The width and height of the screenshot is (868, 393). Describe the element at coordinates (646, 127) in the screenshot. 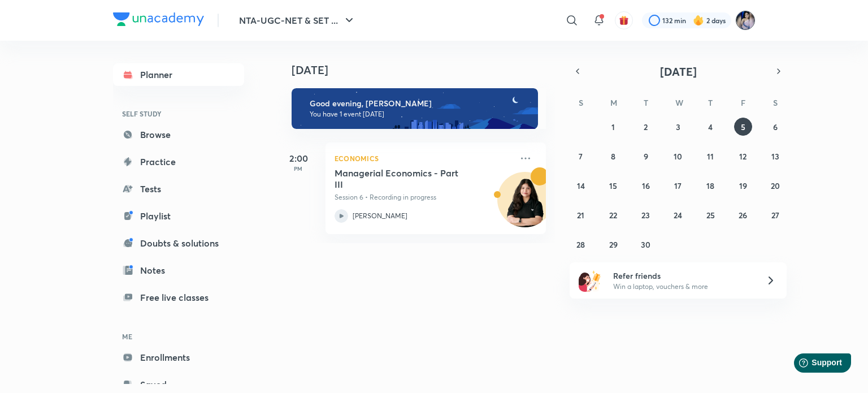

I see `abbr: September 2, 2025` at that location.